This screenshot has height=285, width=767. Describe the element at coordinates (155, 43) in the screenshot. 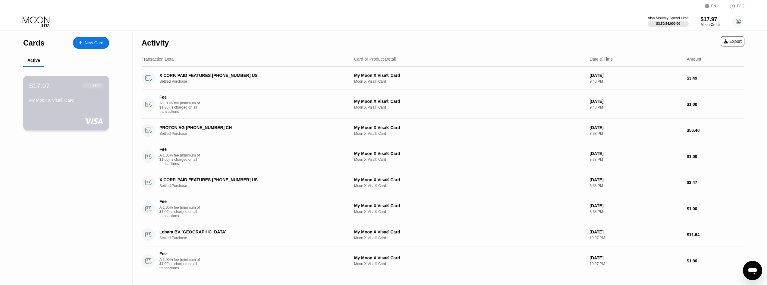

I see `div: Activity` at that location.